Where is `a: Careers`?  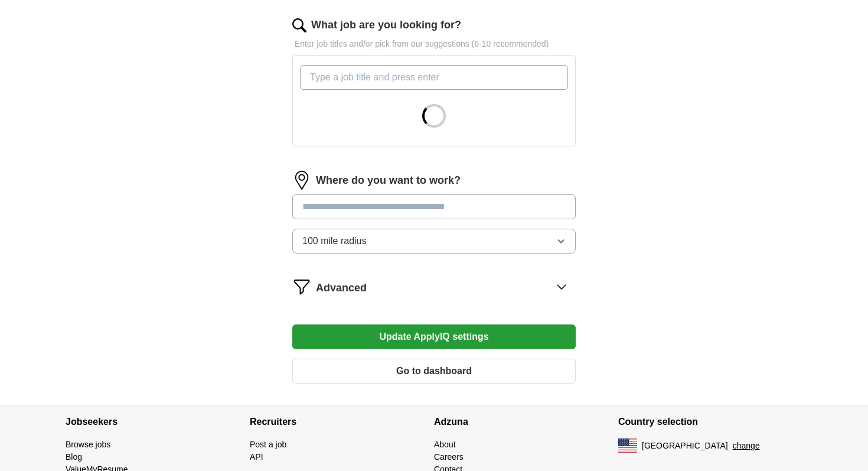 a: Careers is located at coordinates (449, 457).